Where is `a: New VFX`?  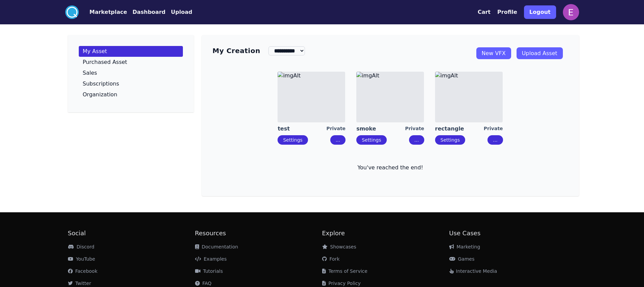
a: New VFX is located at coordinates (494, 53).